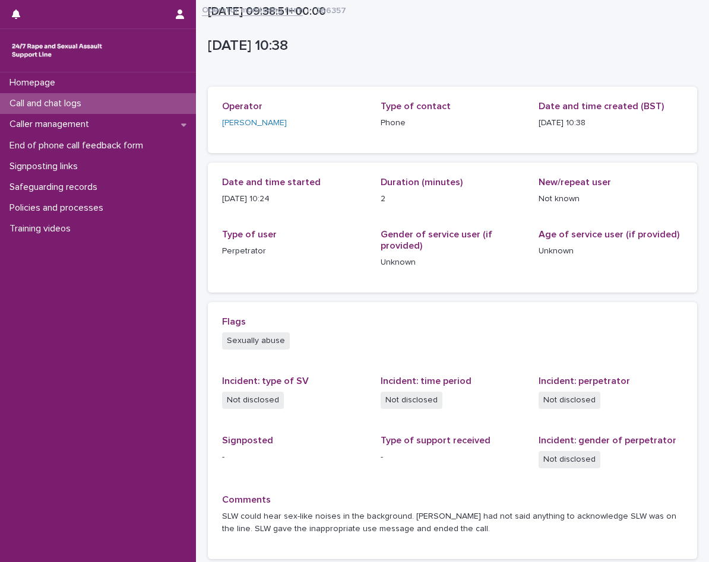  What do you see at coordinates (426, 381) in the screenshot?
I see `span: Incident: time period` at bounding box center [426, 381].